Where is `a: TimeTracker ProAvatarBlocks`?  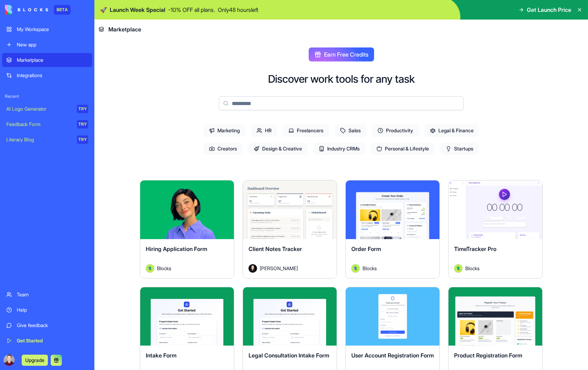 a: TimeTracker ProAvatarBlocks is located at coordinates (496, 230).